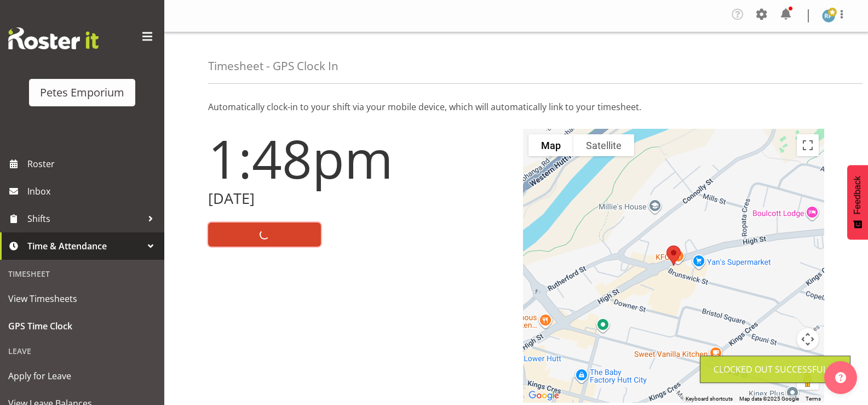 The width and height of the screenshot is (868, 405). I want to click on span: Roster, so click(93, 164).